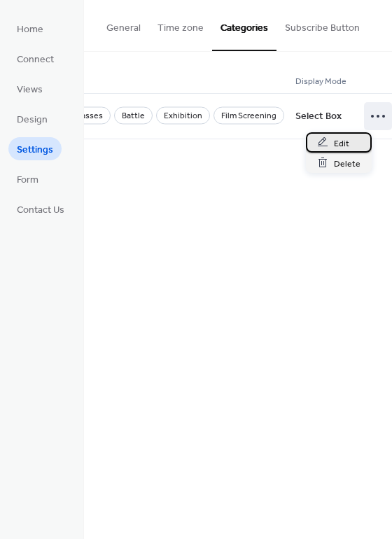  What do you see at coordinates (29, 88) in the screenshot?
I see `a: Views` at bounding box center [29, 88].